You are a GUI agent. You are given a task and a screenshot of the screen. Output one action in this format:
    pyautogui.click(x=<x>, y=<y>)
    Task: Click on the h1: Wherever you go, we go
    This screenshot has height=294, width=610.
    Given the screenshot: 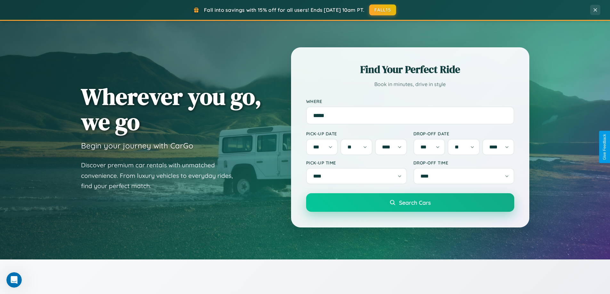 What is the action you would take?
    pyautogui.click(x=171, y=109)
    